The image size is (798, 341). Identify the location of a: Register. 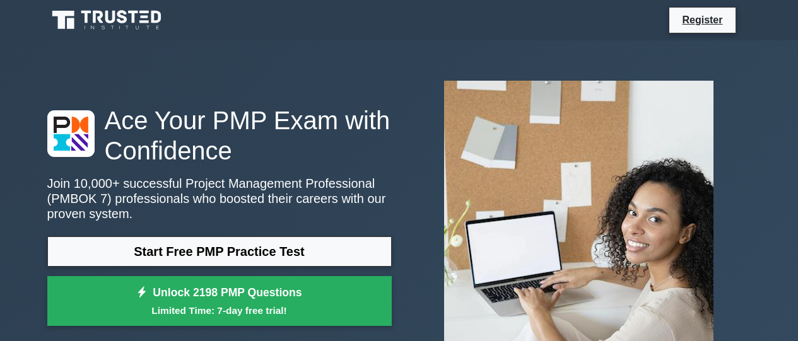
(702, 20).